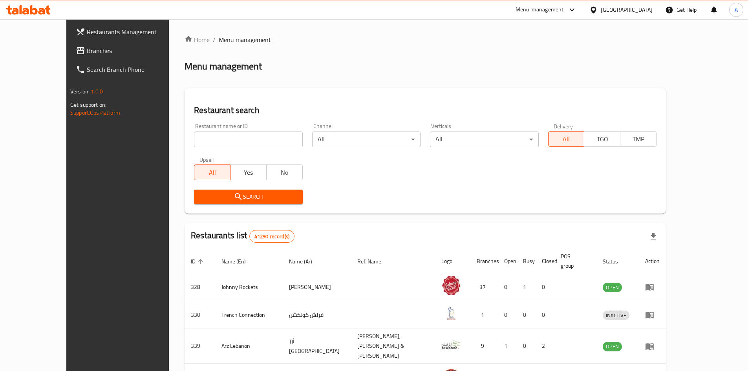 This screenshot has height=371, width=748. Describe the element at coordinates (249, 346) in the screenshot. I see `td: Arz Lebanon` at that location.